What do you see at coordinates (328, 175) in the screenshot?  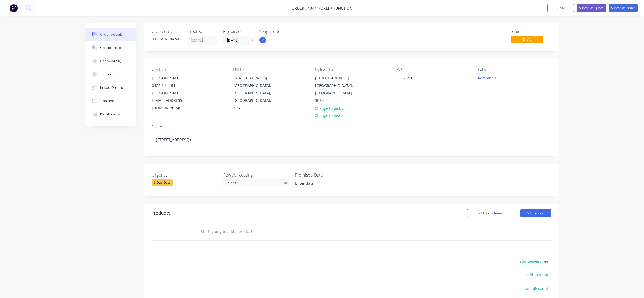 I see `label: Promised Date` at bounding box center [328, 175].